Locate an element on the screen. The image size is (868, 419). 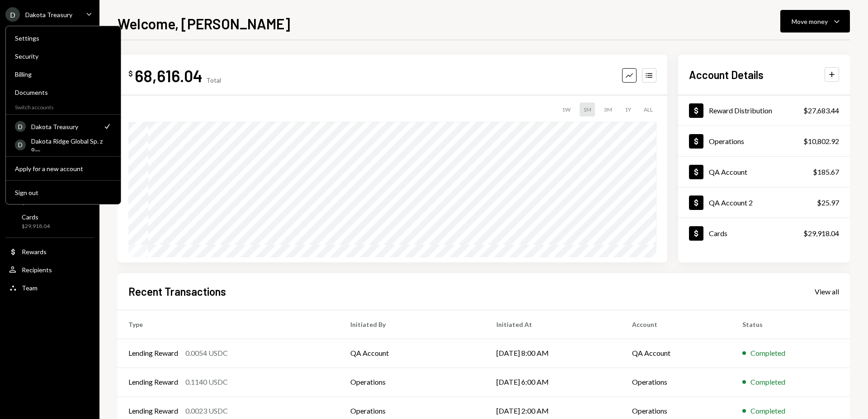
a: Team is located at coordinates (50, 288).